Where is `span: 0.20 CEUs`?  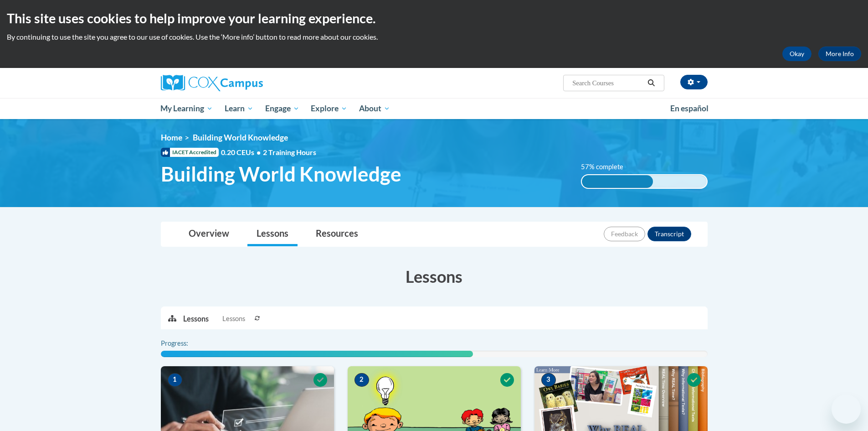
span: 0.20 CEUs is located at coordinates (242, 152).